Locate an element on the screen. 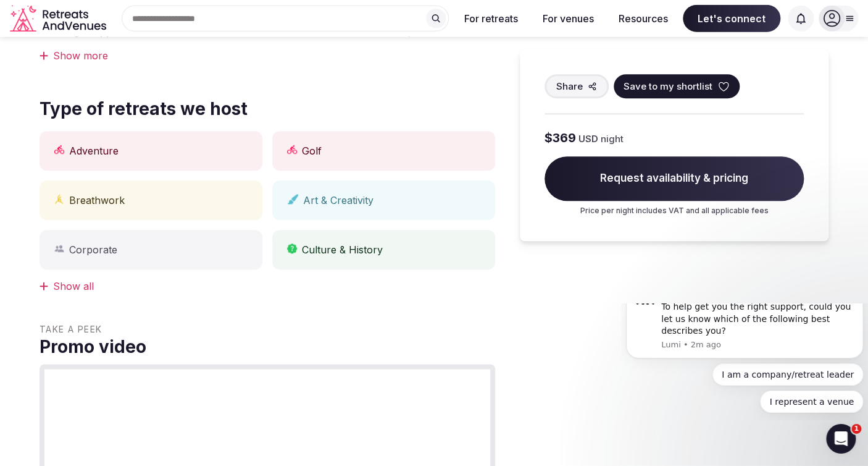  span: Request availability & pricing is located at coordinates (674, 179).